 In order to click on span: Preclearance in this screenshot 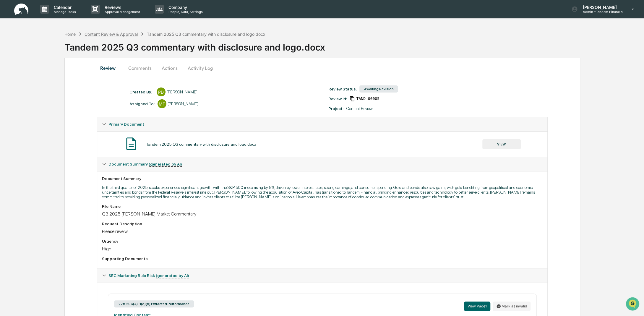, I will do `click(25, 77)`.